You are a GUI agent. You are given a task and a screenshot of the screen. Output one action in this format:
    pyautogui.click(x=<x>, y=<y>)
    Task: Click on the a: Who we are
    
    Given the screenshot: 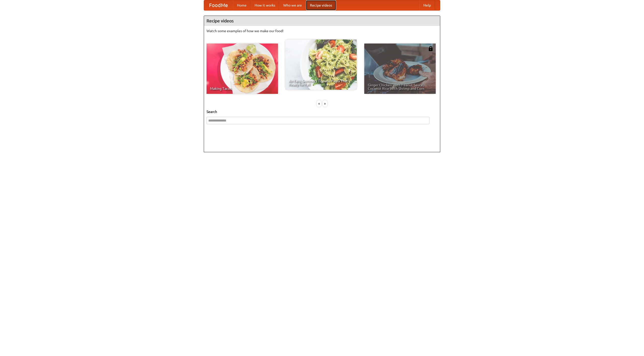 What is the action you would take?
    pyautogui.click(x=292, y=5)
    